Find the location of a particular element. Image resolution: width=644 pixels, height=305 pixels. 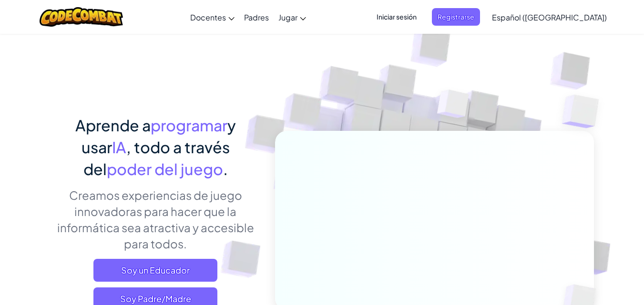

span: IA is located at coordinates (119, 147).